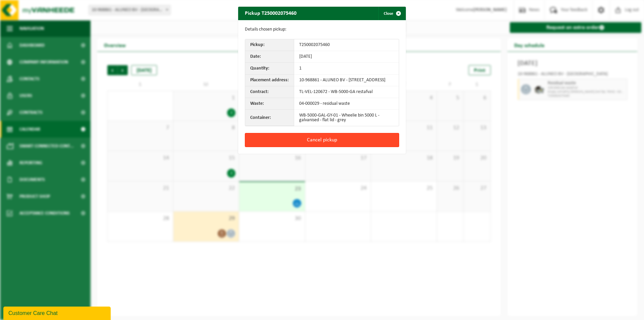  What do you see at coordinates (271, 13) in the screenshot?
I see `h2: Pickup T250002075460` at bounding box center [271, 13].